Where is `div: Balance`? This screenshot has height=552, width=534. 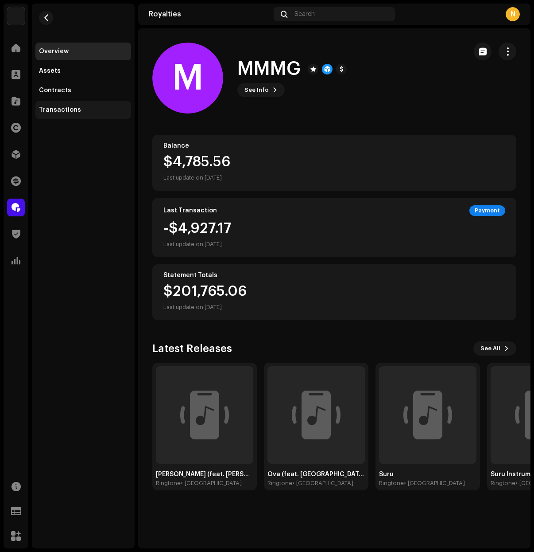
div: Balance is located at coordinates (334, 146).